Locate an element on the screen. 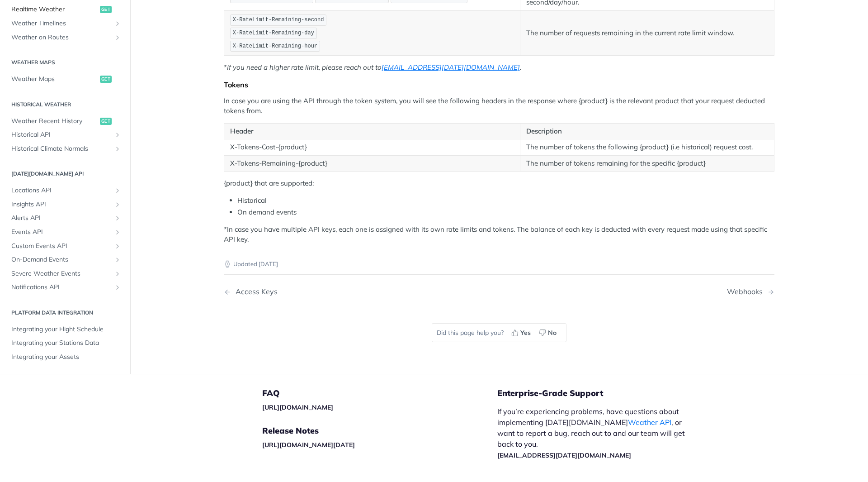  button: Show subpages for Events API is located at coordinates (117, 232).